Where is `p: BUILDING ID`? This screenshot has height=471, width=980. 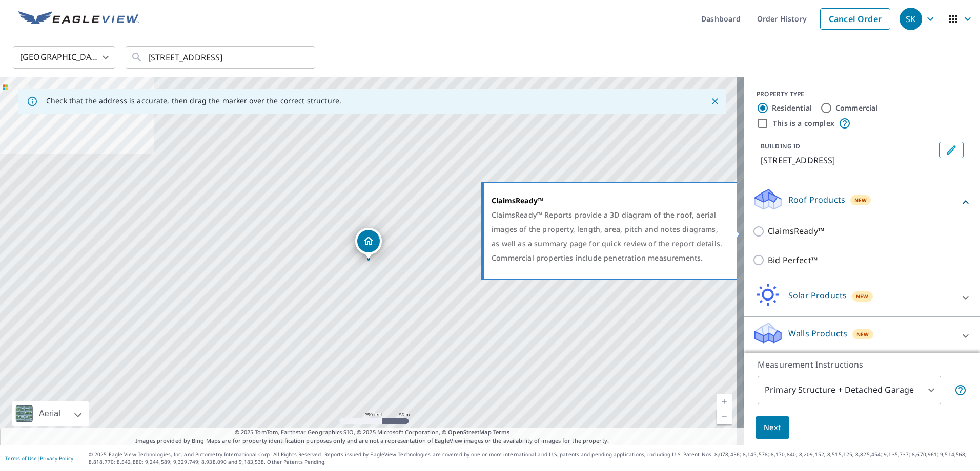 p: BUILDING ID is located at coordinates (780, 146).